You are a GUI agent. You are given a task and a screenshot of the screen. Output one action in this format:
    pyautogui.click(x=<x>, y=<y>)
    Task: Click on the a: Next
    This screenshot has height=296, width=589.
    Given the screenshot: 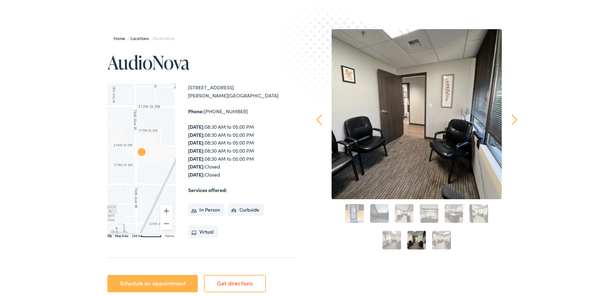 What is the action you would take?
    pyautogui.click(x=515, y=119)
    